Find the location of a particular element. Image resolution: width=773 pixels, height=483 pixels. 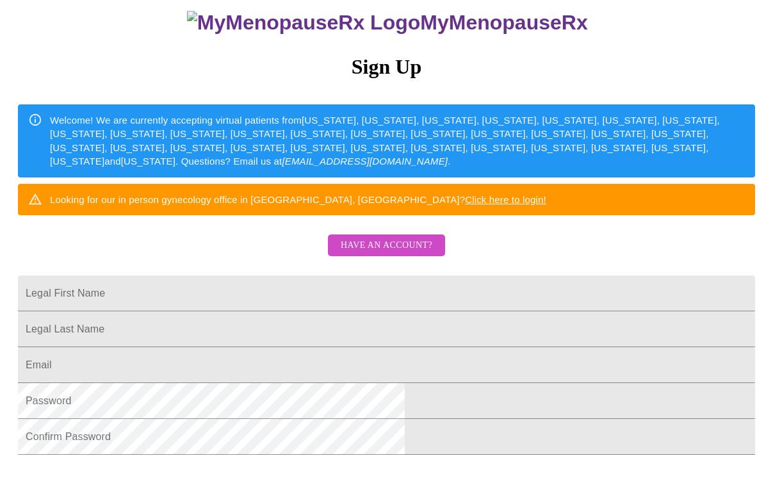

h3: Sign Up is located at coordinates (386, 67).